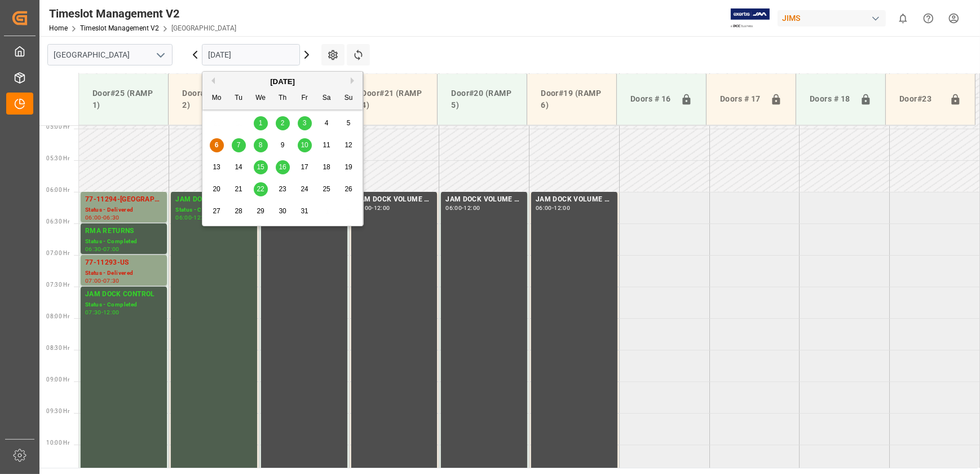 This screenshot has width=980, height=474. Describe the element at coordinates (124, 263) in the screenshot. I see `div: 77-11293-US` at that location.